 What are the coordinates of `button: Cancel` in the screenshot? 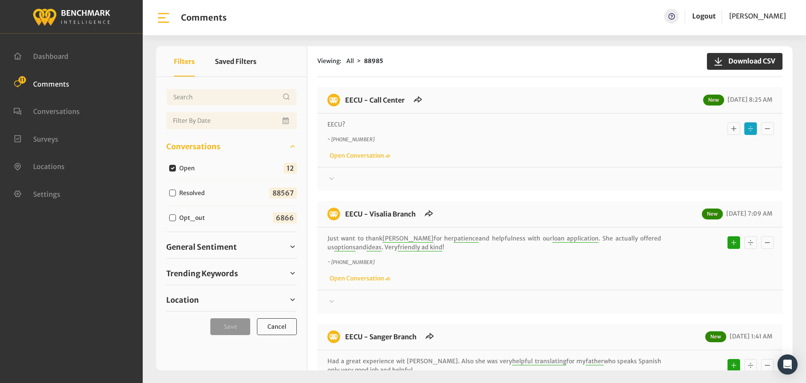 It's located at (277, 326).